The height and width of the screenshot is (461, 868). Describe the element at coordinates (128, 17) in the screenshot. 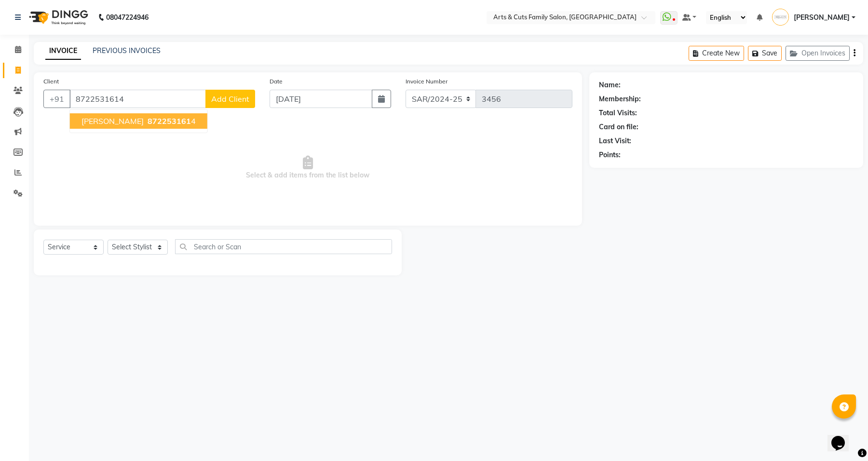

I see `b: 08047224946` at that location.